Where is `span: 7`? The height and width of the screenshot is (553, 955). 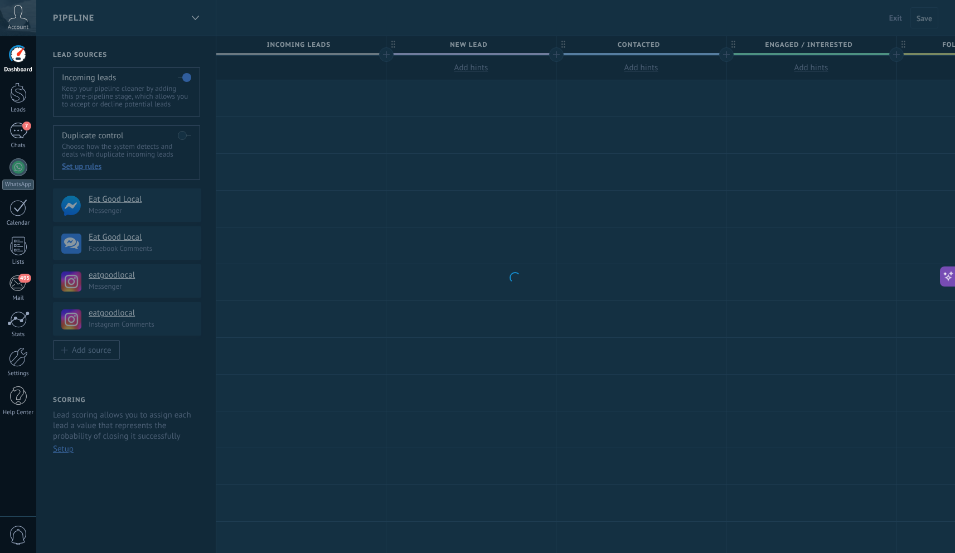
span: 7 is located at coordinates (27, 126).